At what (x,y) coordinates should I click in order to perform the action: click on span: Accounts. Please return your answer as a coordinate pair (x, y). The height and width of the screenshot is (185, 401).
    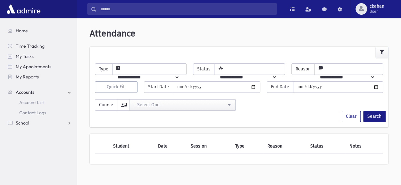
    Looking at the image, I should click on (25, 92).